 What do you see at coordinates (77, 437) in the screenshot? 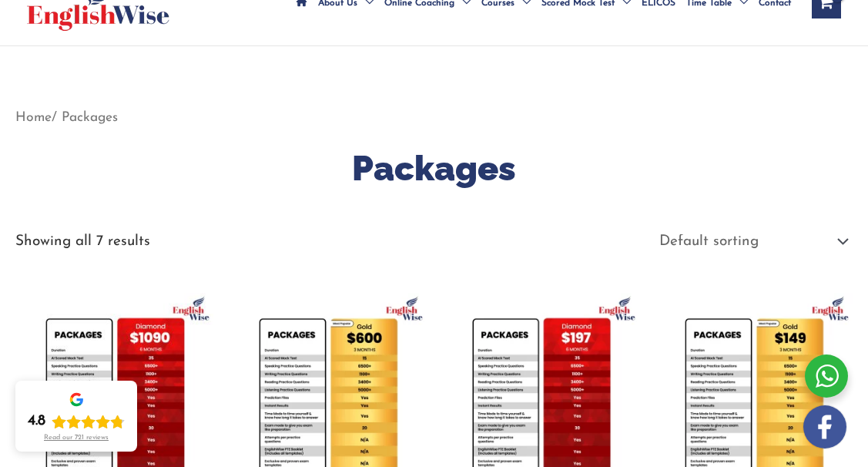
I see `div: Read our 721 reviews` at bounding box center [77, 437].